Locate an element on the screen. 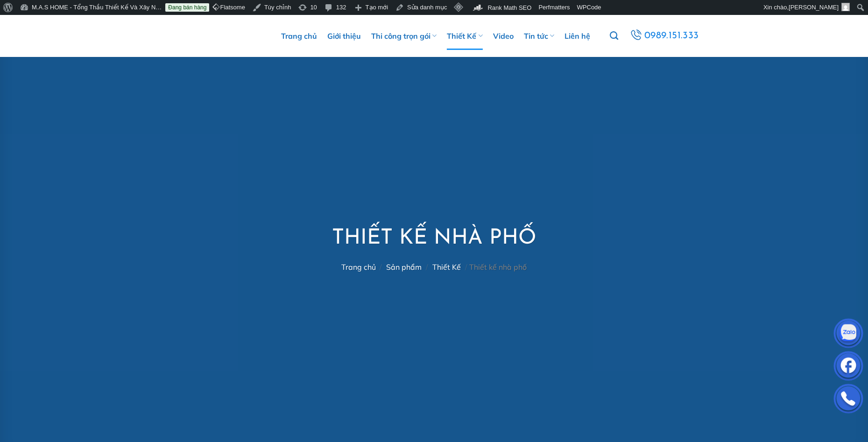 The height and width of the screenshot is (442, 868). a: Giới thiệu is located at coordinates (344, 36).